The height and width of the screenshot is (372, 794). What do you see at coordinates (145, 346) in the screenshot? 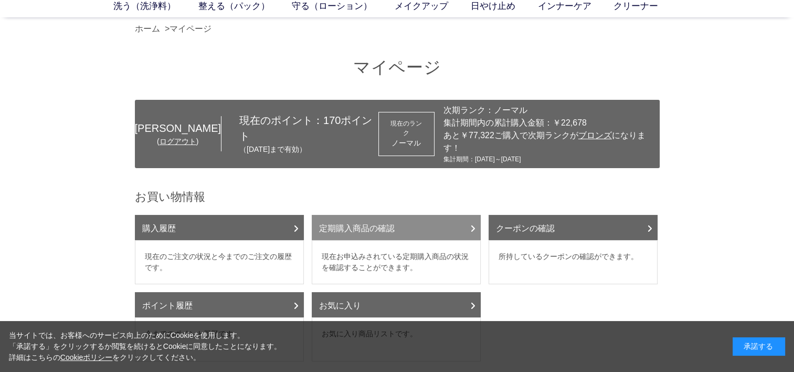
I see `div: 当サイトでは、お客様へのサービス向上のためにCookieを使用します。 「承諾する」をクリックするか閲覧を続けるとCookieに同意したことになります。 詳細はこちらの をクリックしてください。` at bounding box center [145, 346].